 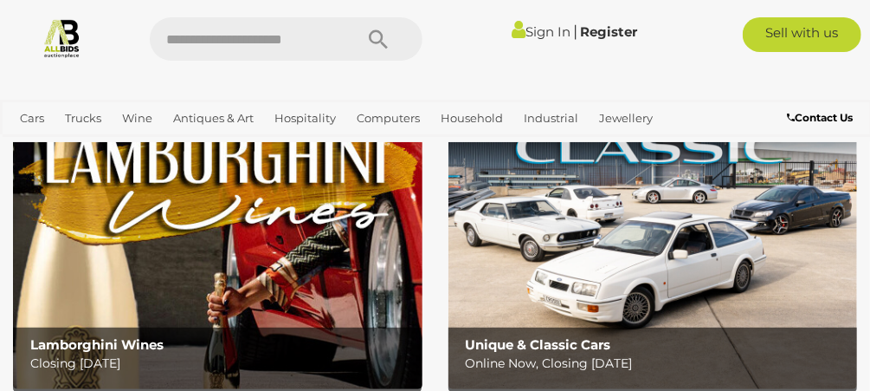 What do you see at coordinates (217, 210) in the screenshot?
I see `img: Lamborghini Wines` at bounding box center [217, 210].